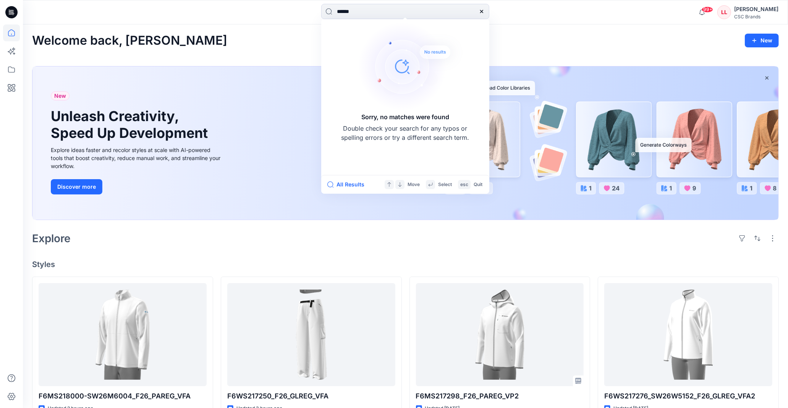 This screenshot has height=408, width=788. Describe the element at coordinates (60, 96) in the screenshot. I see `span: New` at that location.